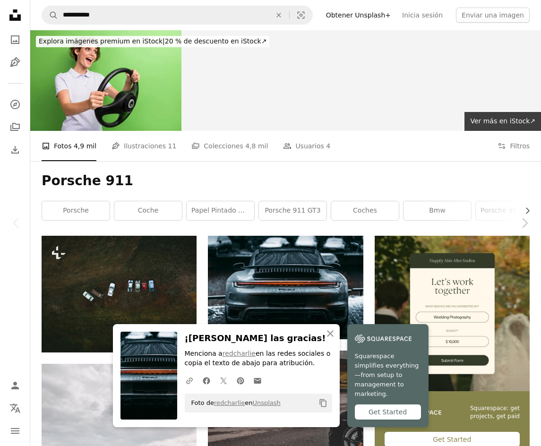 This screenshot has width=541, height=446. Describe the element at coordinates (257, 146) in the screenshot. I see `span: 4,8 mil` at that location.